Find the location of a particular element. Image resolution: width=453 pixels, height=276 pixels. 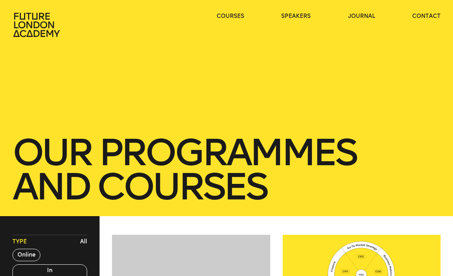

a: contact is located at coordinates (426, 16).